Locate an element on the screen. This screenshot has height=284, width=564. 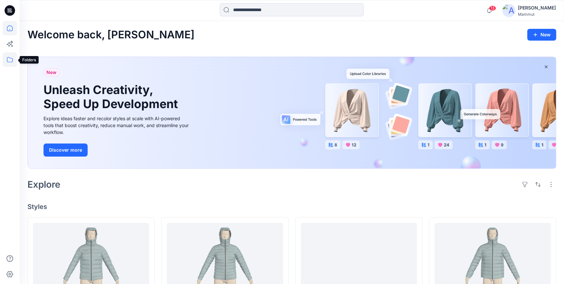
button: Discover more is located at coordinates (65, 150).